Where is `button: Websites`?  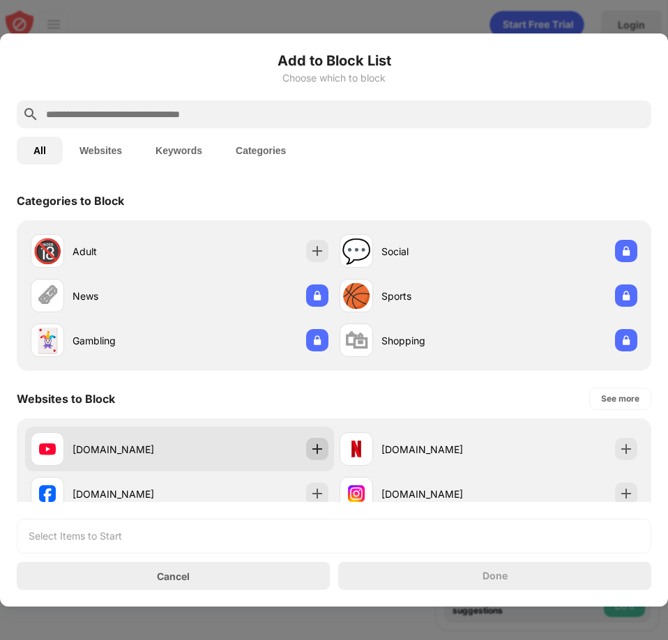 button: Websites is located at coordinates (100, 151).